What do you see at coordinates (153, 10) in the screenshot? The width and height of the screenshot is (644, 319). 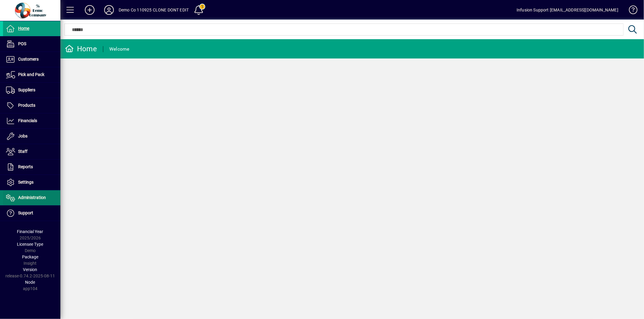 I see `div: Demo Co 110925 CLONE DONT EDIT` at bounding box center [153, 10].